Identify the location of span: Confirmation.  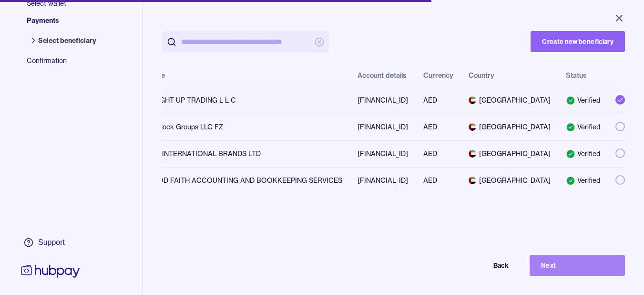
(66, 65).